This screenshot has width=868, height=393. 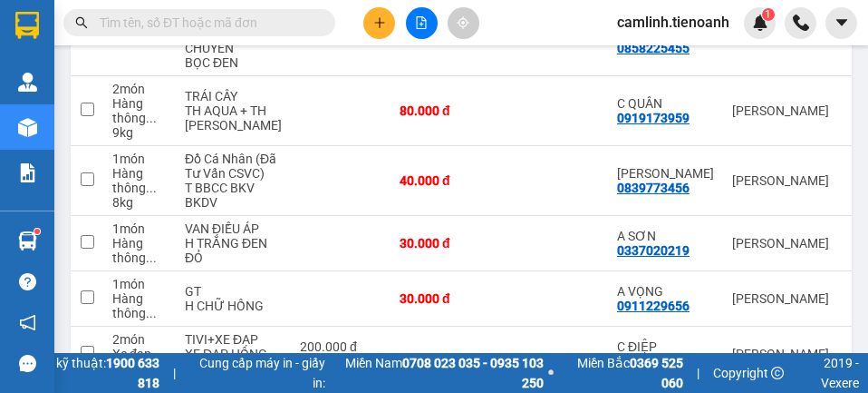 What do you see at coordinates (233, 96) in the screenshot?
I see `div: TRÁI CÂY` at bounding box center [233, 96].